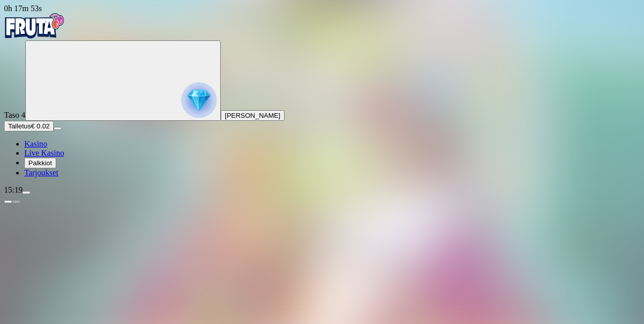 The height and width of the screenshot is (324, 644). What do you see at coordinates (14, 115) in the screenshot?
I see `span: Taso 4` at bounding box center [14, 115].